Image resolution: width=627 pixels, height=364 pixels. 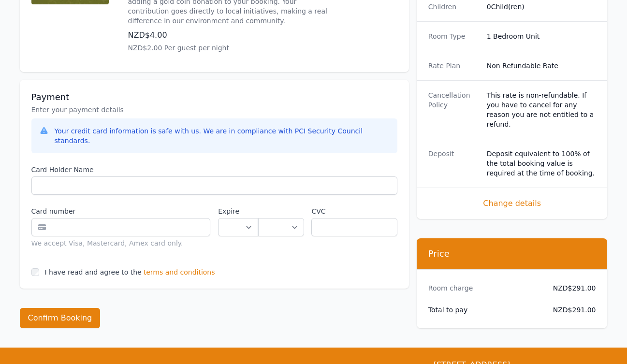 I want to click on dt: Cancellation Policy, so click(x=454, y=110).